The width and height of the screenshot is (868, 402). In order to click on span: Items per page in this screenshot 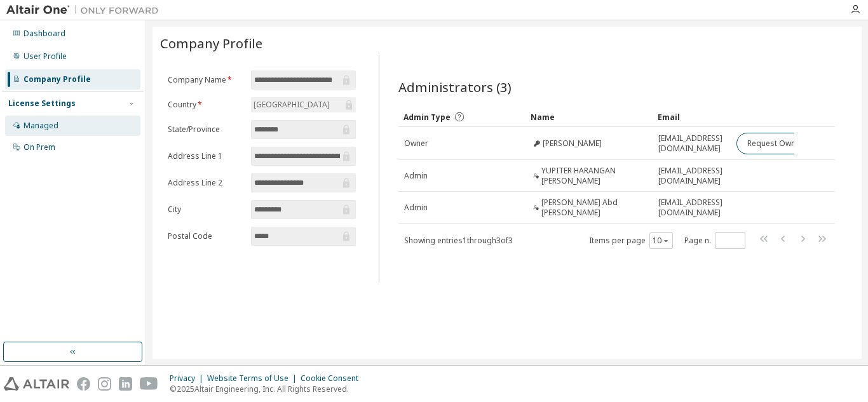, I will do `click(631, 241)`.